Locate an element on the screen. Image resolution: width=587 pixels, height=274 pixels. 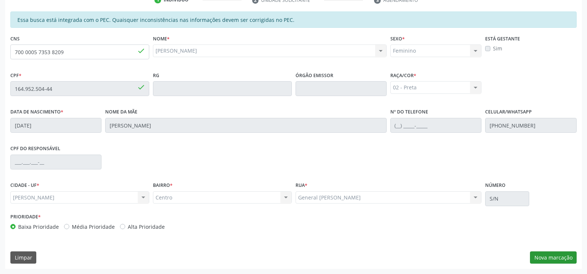
label: CNS is located at coordinates (15, 39).